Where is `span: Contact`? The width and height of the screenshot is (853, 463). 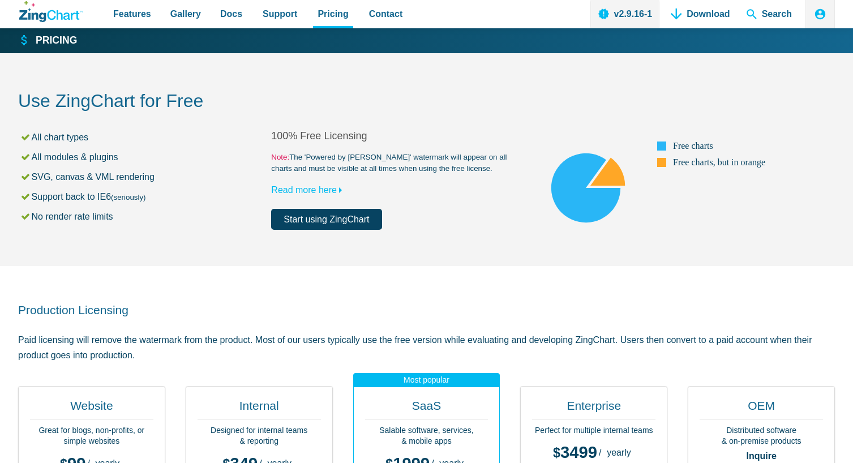
span: Contact is located at coordinates (386, 14).